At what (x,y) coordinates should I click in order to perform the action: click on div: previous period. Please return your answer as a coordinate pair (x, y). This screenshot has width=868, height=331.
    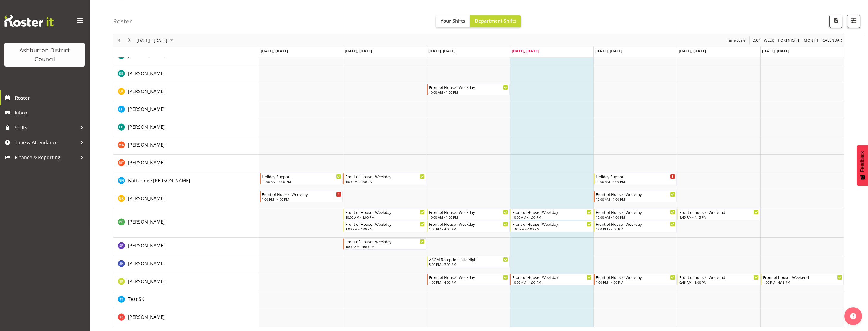
    Looking at the image, I should click on (119, 41).